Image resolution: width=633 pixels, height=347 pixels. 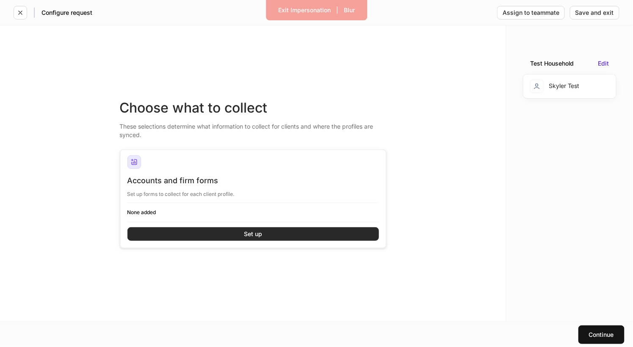 What do you see at coordinates (253, 181) in the screenshot?
I see `div: Accounts and firm forms` at bounding box center [253, 181].